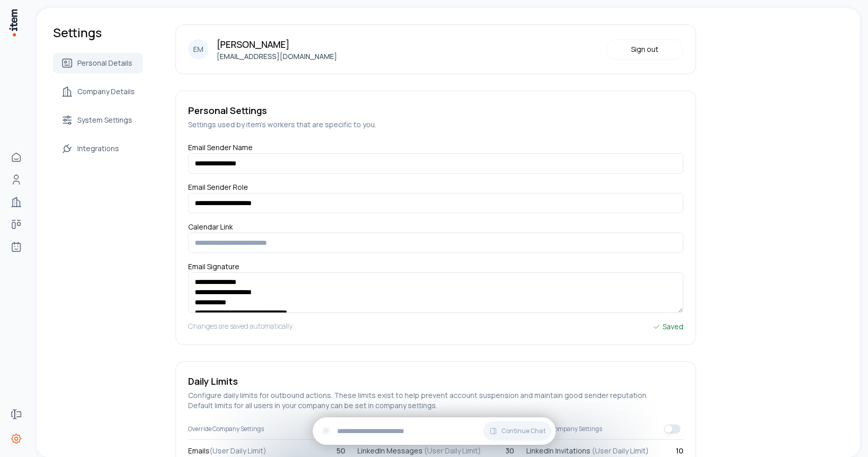 Image resolution: width=868 pixels, height=457 pixels. What do you see at coordinates (340, 451) in the screenshot?
I see `span: 50` at bounding box center [340, 451].